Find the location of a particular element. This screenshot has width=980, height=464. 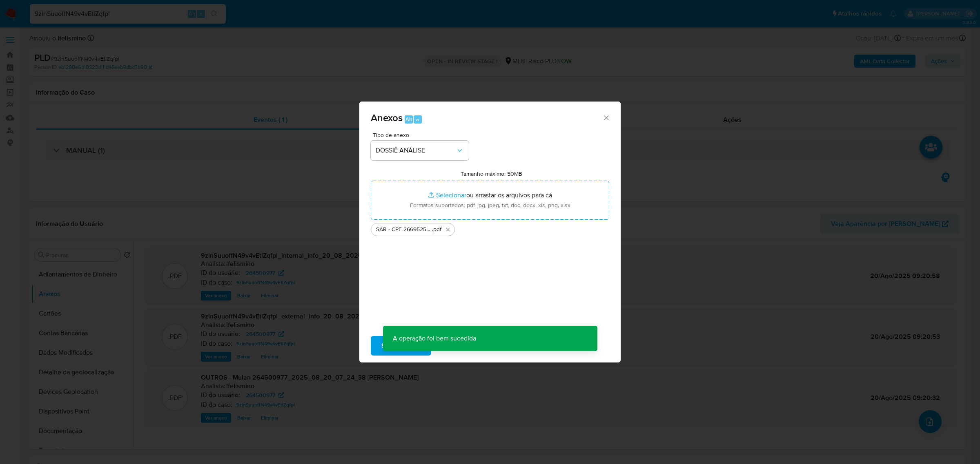

button: Subir arquivo is located at coordinates (401, 346).